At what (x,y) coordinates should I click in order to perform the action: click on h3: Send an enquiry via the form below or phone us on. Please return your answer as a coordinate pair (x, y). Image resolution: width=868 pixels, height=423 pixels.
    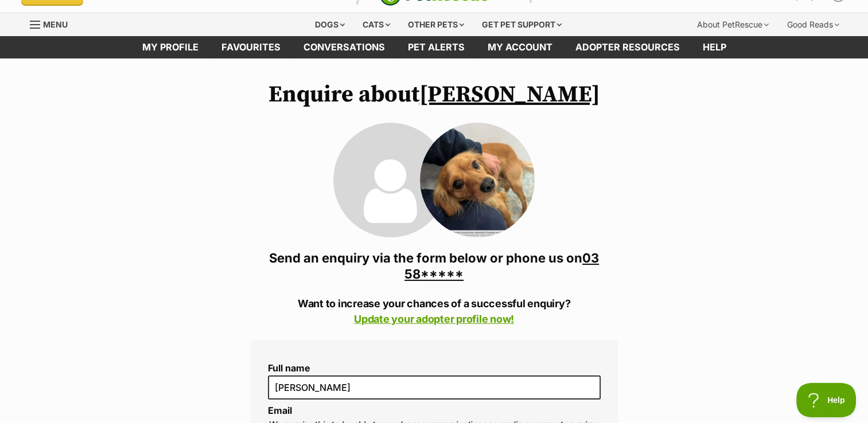
    Looking at the image, I should click on (434, 267).